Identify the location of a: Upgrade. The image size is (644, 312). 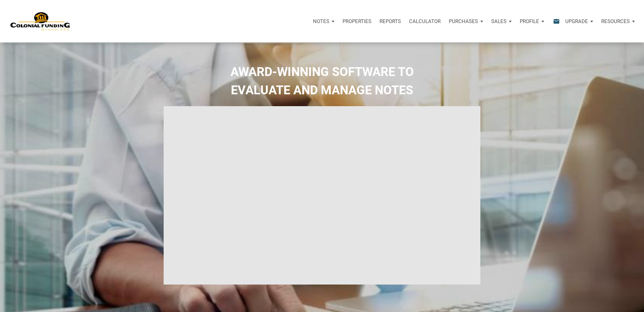
(579, 21).